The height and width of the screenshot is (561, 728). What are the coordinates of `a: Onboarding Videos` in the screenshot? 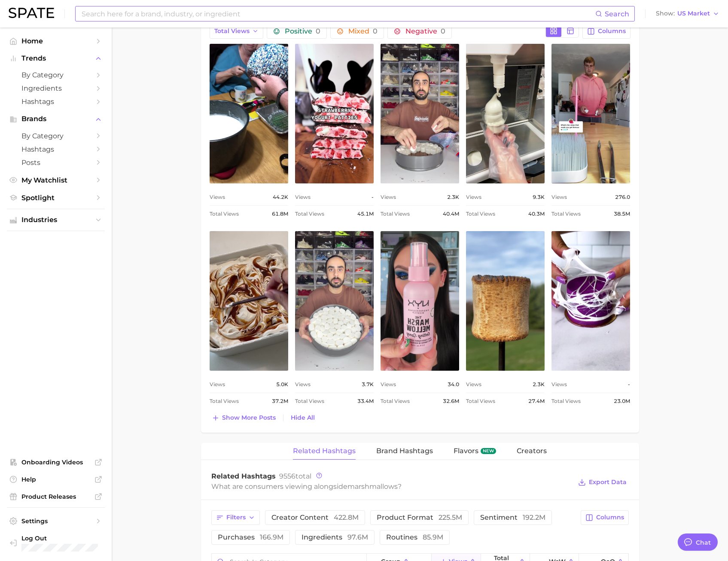 It's located at (56, 463).